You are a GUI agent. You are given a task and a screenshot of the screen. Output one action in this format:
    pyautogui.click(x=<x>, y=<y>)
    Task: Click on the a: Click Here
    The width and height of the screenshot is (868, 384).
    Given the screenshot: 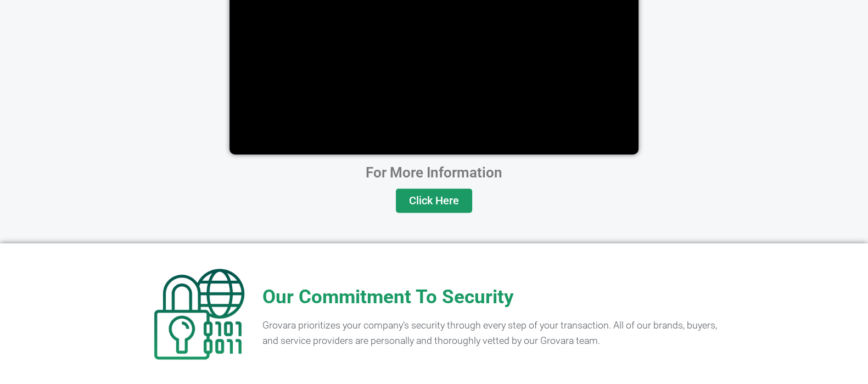 What is the action you would take?
    pyautogui.click(x=434, y=200)
    